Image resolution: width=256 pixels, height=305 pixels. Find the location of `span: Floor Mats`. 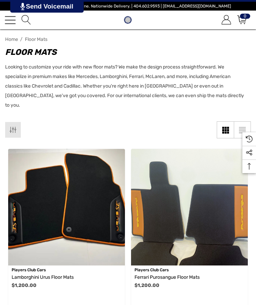

span: Floor Mats is located at coordinates (36, 39).